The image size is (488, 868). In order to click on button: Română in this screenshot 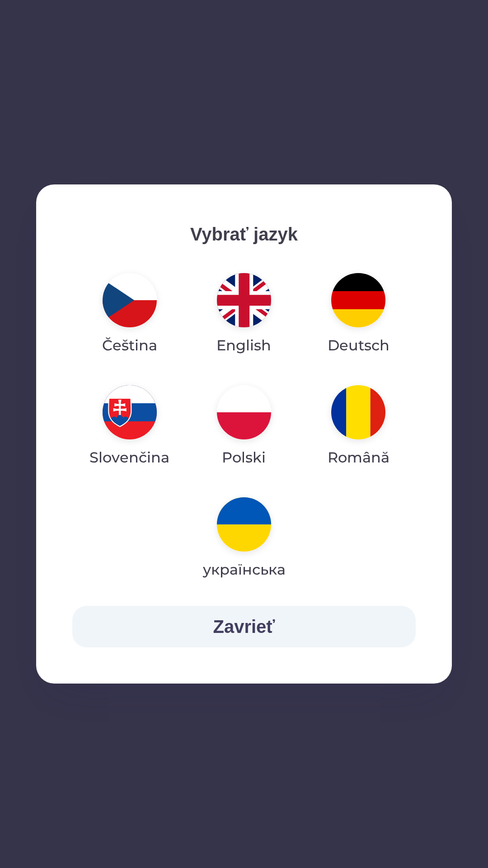, I will do `click(358, 427)`.